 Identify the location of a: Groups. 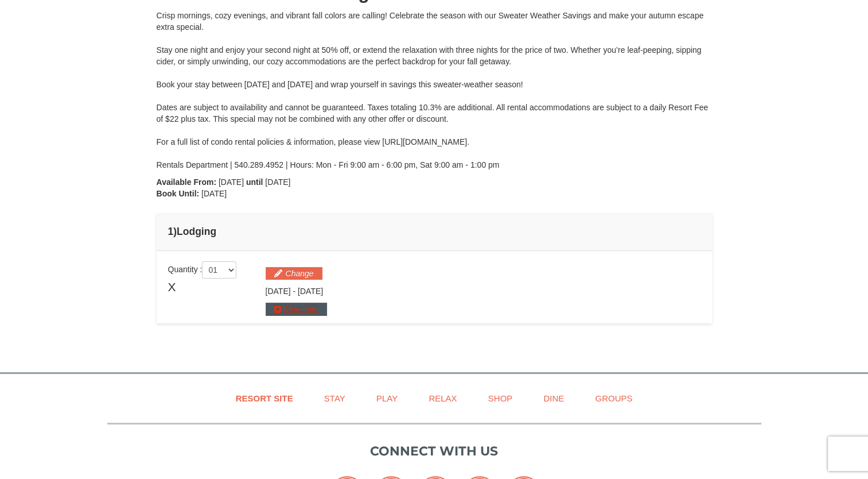
(614, 398).